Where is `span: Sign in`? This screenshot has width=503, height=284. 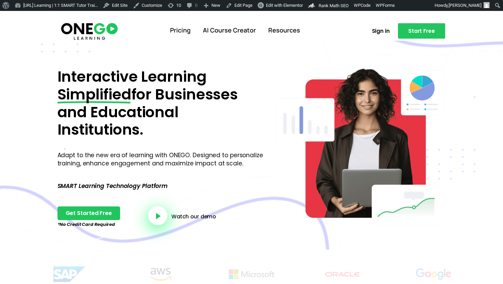 span: Sign in is located at coordinates (381, 31).